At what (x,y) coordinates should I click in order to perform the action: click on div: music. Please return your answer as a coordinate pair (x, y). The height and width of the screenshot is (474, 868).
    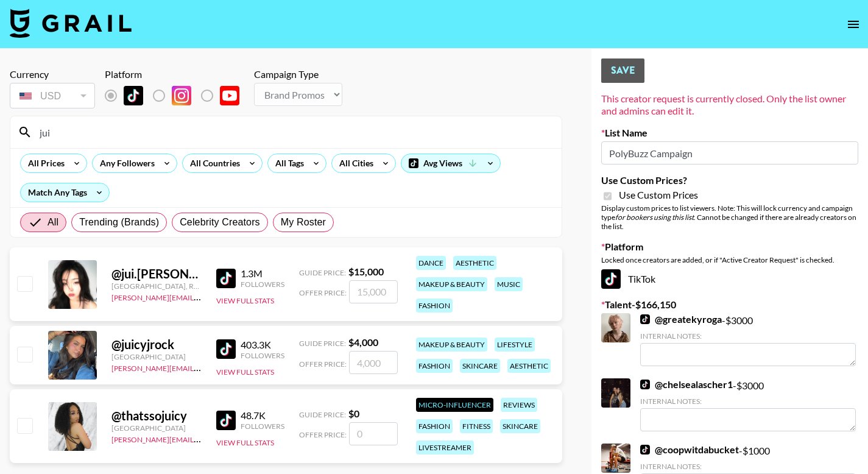
    Looking at the image, I should click on (509, 284).